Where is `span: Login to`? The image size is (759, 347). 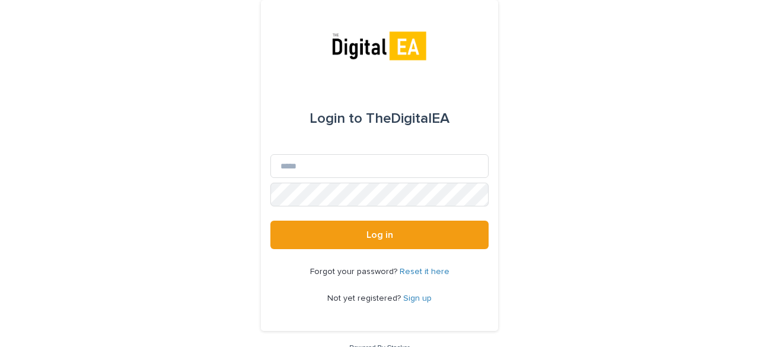 span: Login to is located at coordinates (335, 119).